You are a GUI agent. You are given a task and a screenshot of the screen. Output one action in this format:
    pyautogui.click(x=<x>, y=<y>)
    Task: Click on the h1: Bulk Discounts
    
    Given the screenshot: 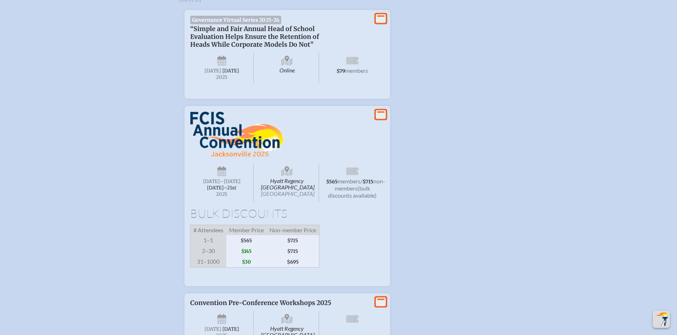 What is the action you would take?
    pyautogui.click(x=287, y=213)
    